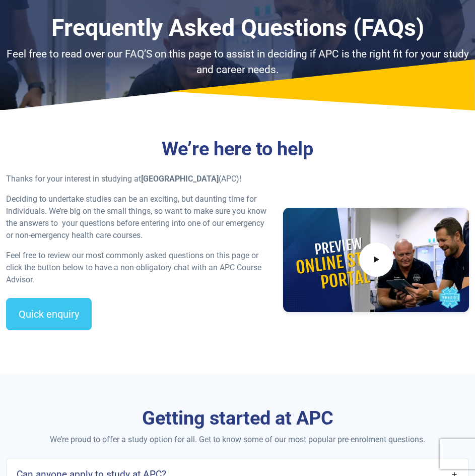 Image resolution: width=475 pixels, height=476 pixels. I want to click on span: Feel free to review our most commonly asked questions on this page or click the button below to h..., so click(134, 267).